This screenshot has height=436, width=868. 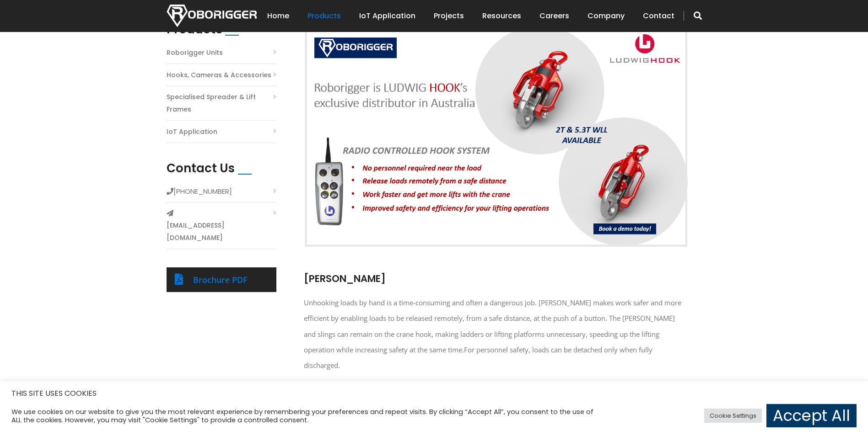 I want to click on a: Hooks, Cameras & Accessories, so click(x=219, y=75).